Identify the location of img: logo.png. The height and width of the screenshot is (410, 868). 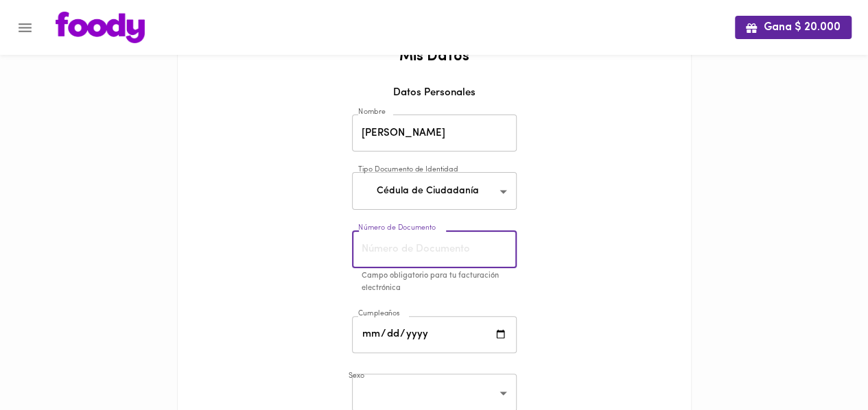
(100, 27).